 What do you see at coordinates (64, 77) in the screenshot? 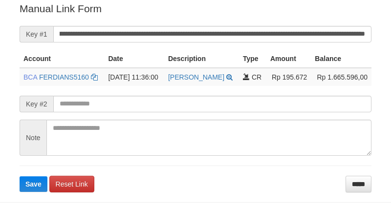
I see `a: FERDIANS5160` at bounding box center [64, 77].